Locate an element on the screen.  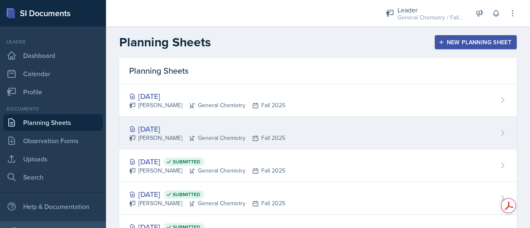
div: Planning Sheets is located at coordinates (318, 71).